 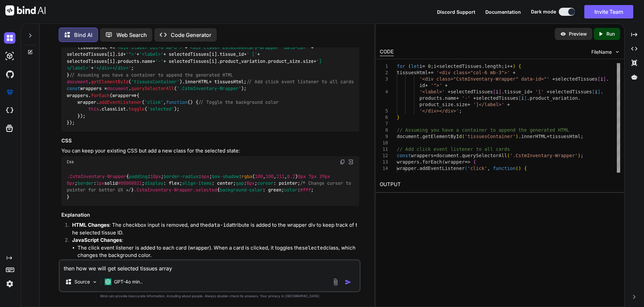 I want to click on span: size, so click(x=308, y=61).